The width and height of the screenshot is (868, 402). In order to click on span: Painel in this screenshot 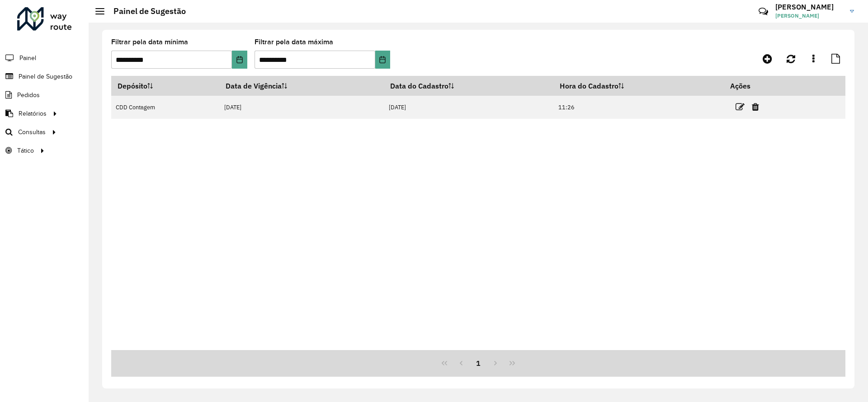, I will do `click(27, 58)`.